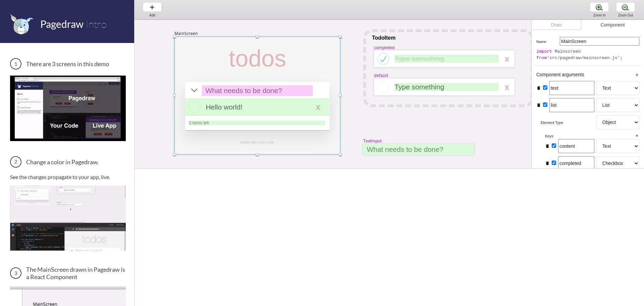 Image resolution: width=644 pixels, height=306 pixels. I want to click on div: completed, so click(385, 47).